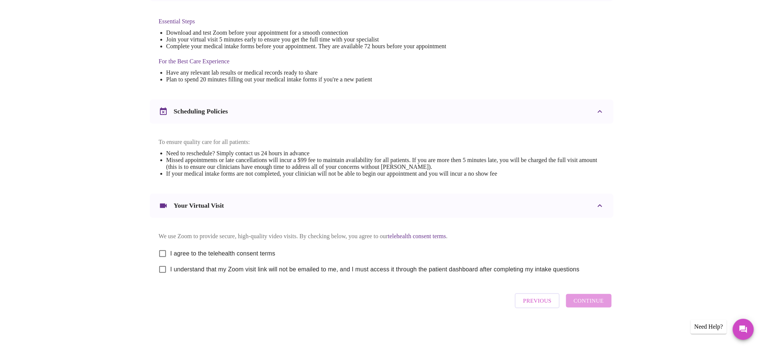  What do you see at coordinates (382, 142) in the screenshot?
I see `p: To ensure quality care for all patients:` at bounding box center [382, 142].